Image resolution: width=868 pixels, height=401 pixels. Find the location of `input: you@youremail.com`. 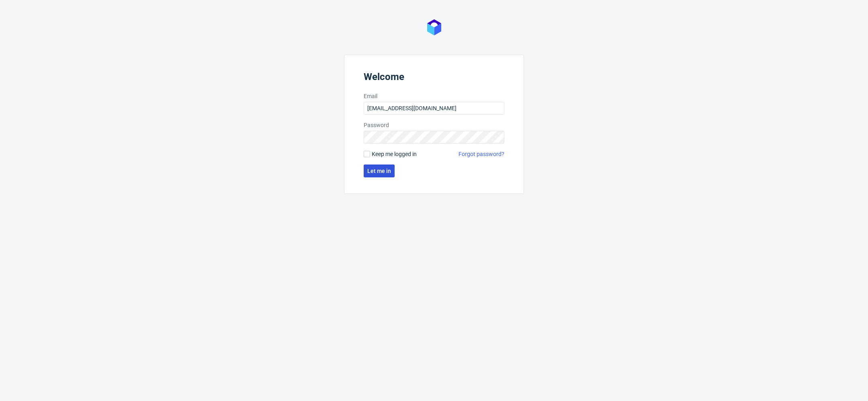

input: you@youremail.com is located at coordinates (434, 108).